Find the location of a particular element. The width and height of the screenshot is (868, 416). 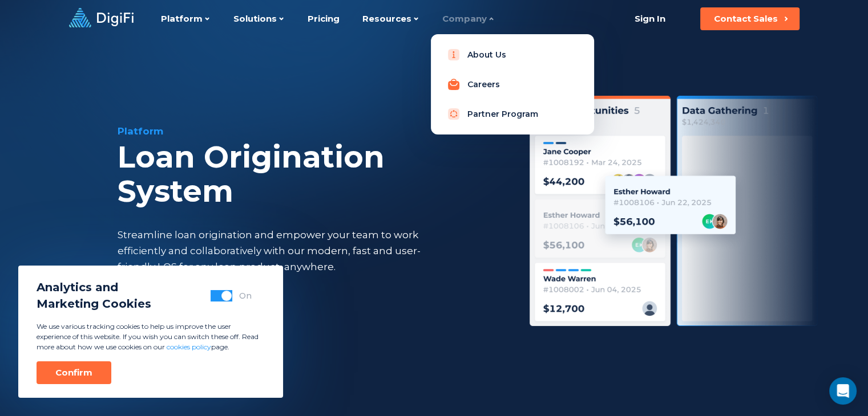

div: Confirm is located at coordinates (73, 372).